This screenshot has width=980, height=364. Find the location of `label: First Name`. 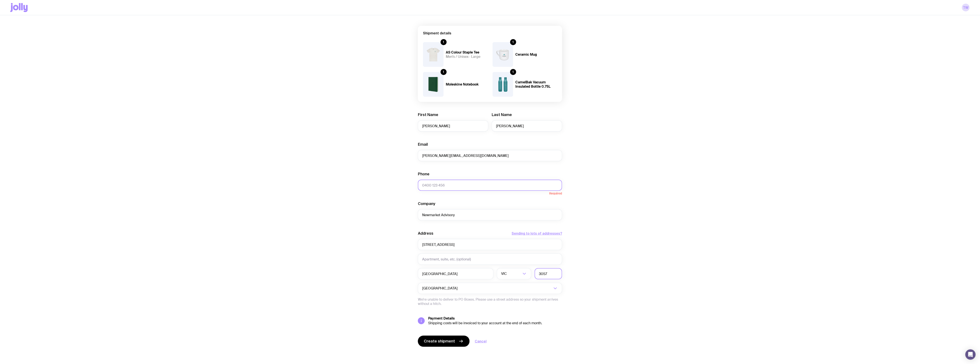

label: First Name is located at coordinates (428, 115).